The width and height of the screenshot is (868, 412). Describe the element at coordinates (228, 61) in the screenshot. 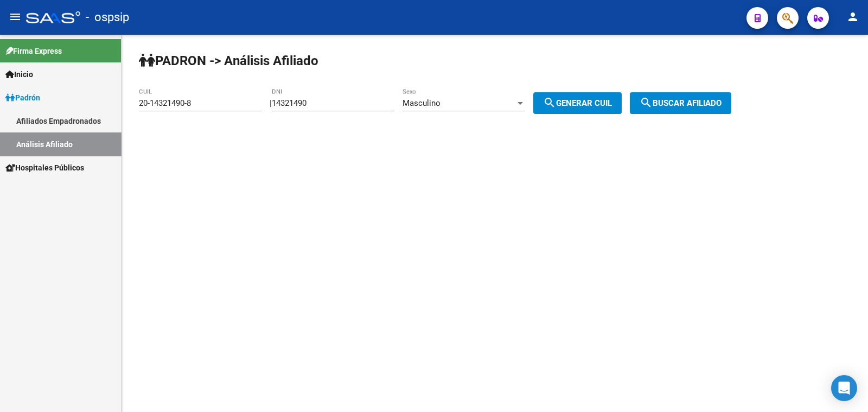

I see `strong: PADRON -> Análisis Afiliado` at that location.